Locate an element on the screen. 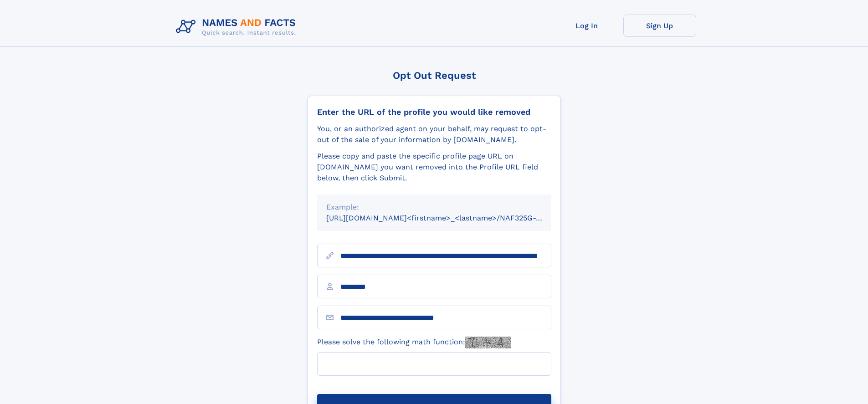 This screenshot has height=404, width=868. div: Enter the URL of the profile you would like removed is located at coordinates (434, 112).